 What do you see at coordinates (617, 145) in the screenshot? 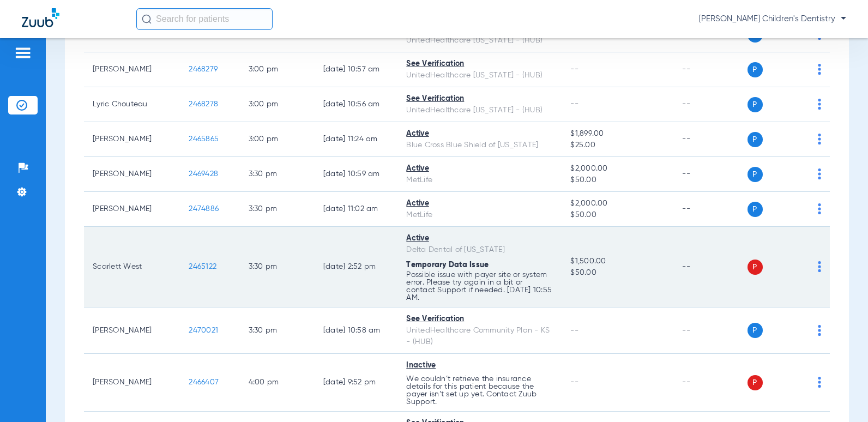
I see `span: $25.00` at bounding box center [617, 145].